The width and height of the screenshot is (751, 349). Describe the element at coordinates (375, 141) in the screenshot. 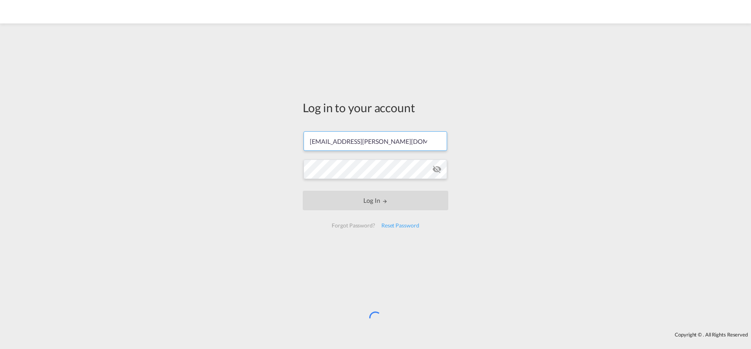

I see `input: Enter email/phone number` at that location.